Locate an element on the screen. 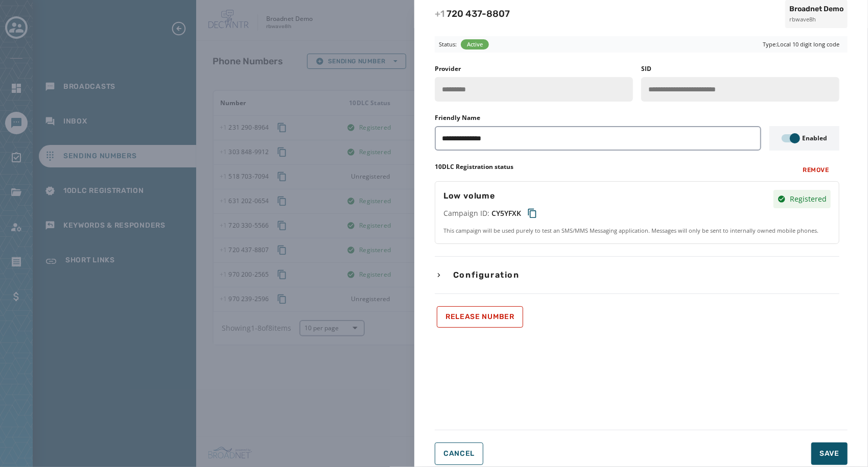  span: Active is located at coordinates (475, 45).